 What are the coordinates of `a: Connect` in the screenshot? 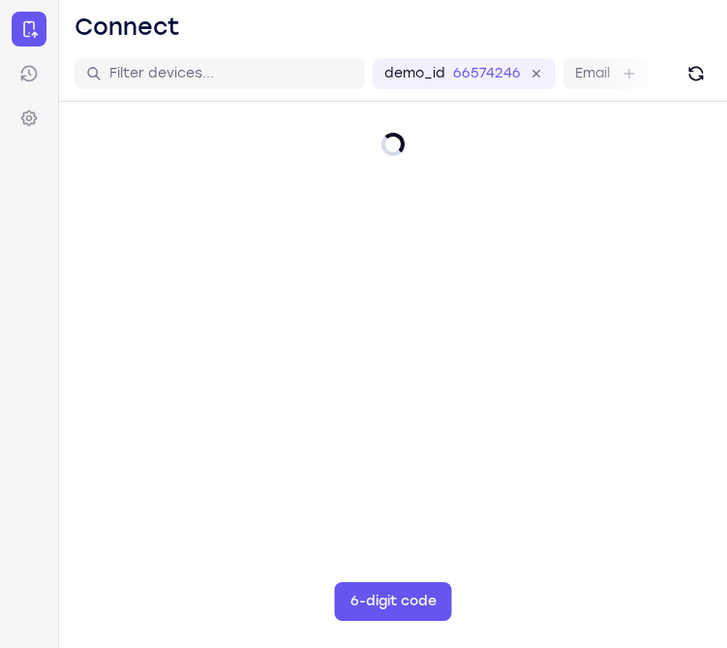 It's located at (29, 29).